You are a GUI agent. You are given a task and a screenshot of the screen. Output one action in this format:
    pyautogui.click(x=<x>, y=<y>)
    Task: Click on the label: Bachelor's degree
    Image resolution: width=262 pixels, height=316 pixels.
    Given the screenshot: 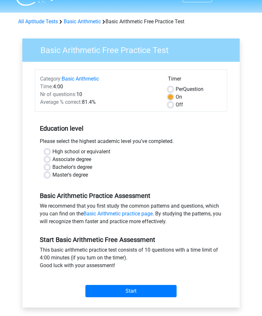 What is the action you would take?
    pyautogui.click(x=72, y=167)
    